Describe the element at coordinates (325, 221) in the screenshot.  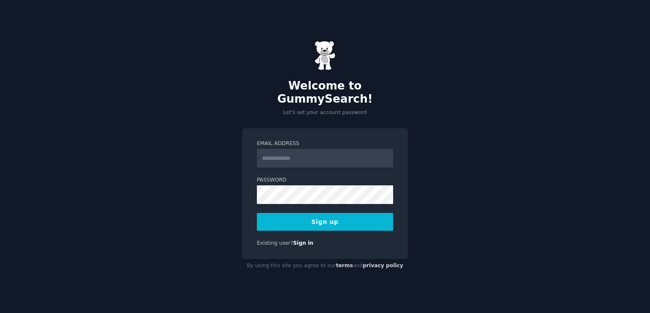
I see `button: Sign up` at that location.